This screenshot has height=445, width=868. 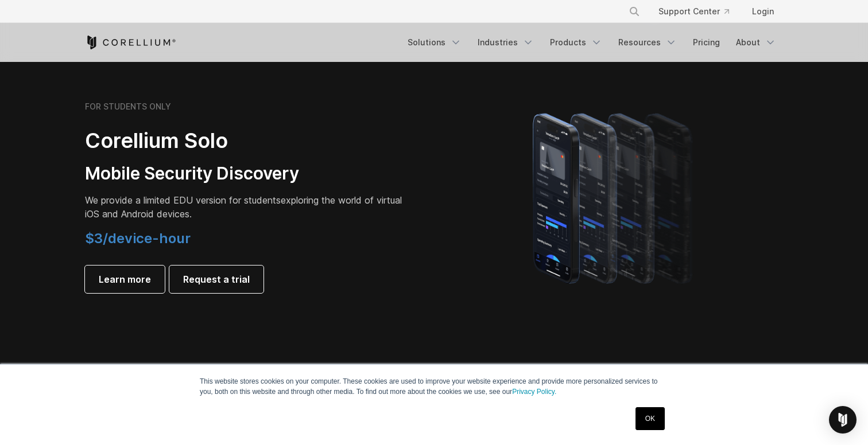 What do you see at coordinates (124, 279) in the screenshot?
I see `a: Learn more` at bounding box center [124, 279].